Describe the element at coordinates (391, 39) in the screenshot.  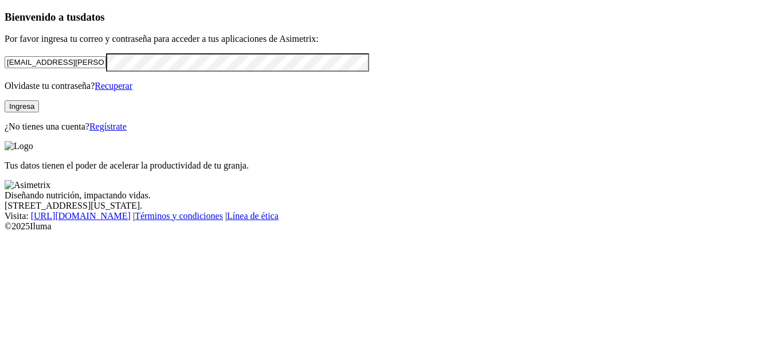
I see `p: Por favor ingresa tu correo y contraseña para acceder a tus aplicaciones de Asimetrix:` at that location.